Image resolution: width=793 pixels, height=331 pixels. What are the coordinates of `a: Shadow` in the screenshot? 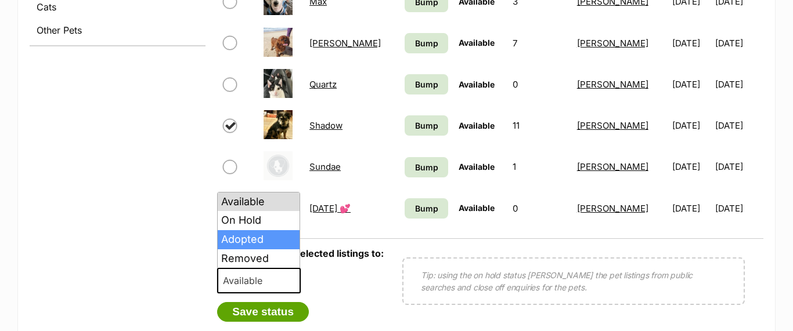 It's located at (326, 125).